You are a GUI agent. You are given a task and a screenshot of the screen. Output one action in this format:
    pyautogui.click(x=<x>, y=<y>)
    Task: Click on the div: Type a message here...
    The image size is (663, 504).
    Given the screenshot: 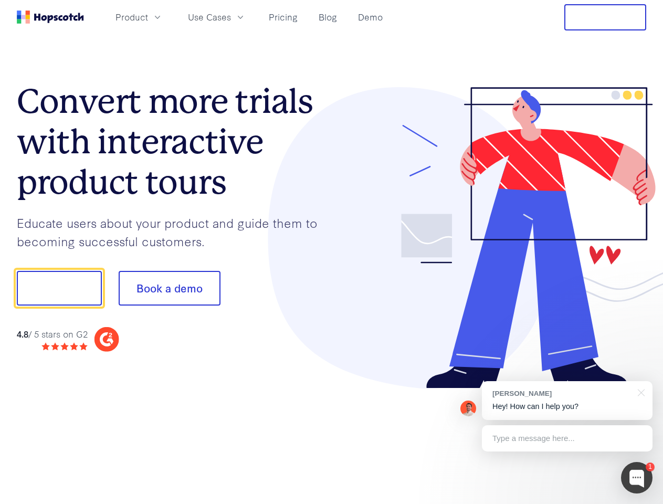 What is the action you would take?
    pyautogui.click(x=567, y=438)
    